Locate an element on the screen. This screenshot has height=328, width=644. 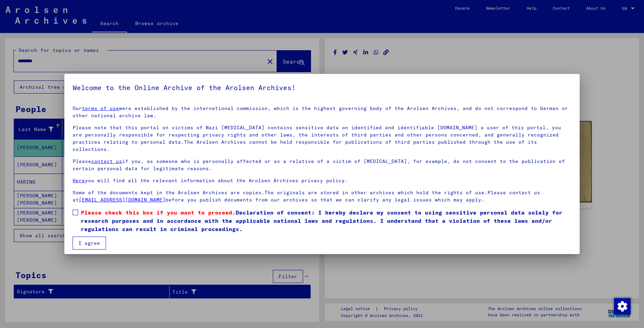
span: Declaration of consent: I hereby declare my consent to using sensitive personal data solely for r... is located at coordinates (326, 220).